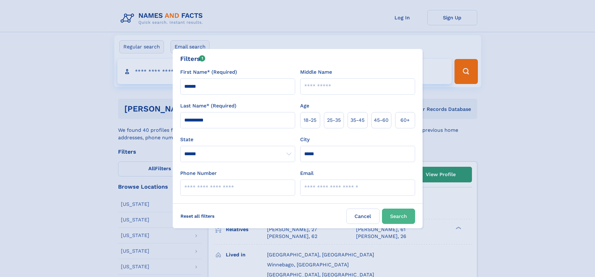 This screenshot has width=595, height=277. Describe the element at coordinates (305, 139) in the screenshot. I see `label: City` at that location.